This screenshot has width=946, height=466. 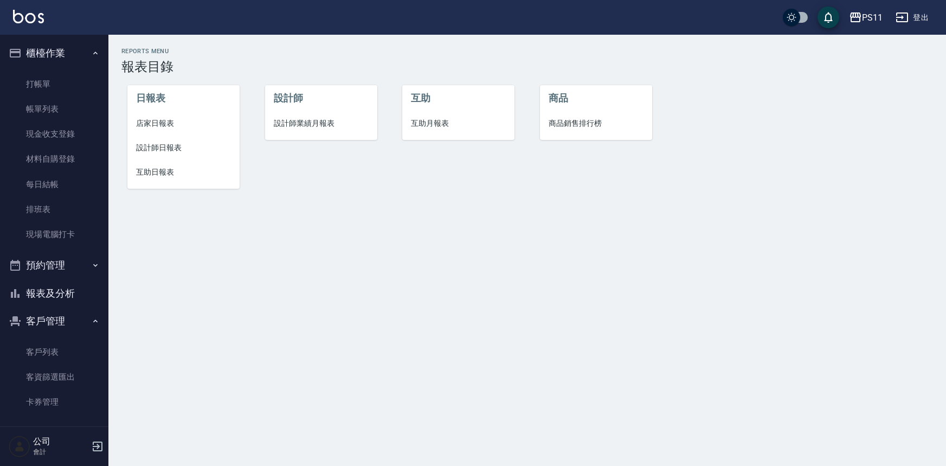 What do you see at coordinates (54, 109) in the screenshot?
I see `a: 帳單列表` at bounding box center [54, 109].